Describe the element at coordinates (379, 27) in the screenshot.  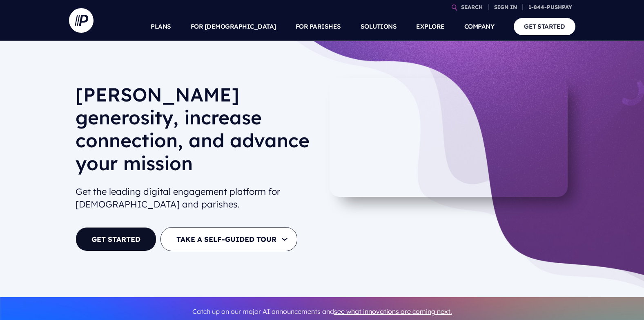
I see `a: SOLUTIONS` at that location.